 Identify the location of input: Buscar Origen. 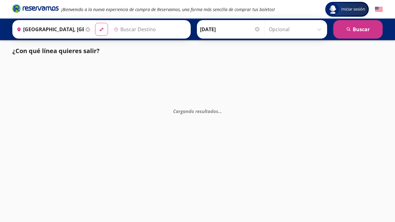
(49, 29).